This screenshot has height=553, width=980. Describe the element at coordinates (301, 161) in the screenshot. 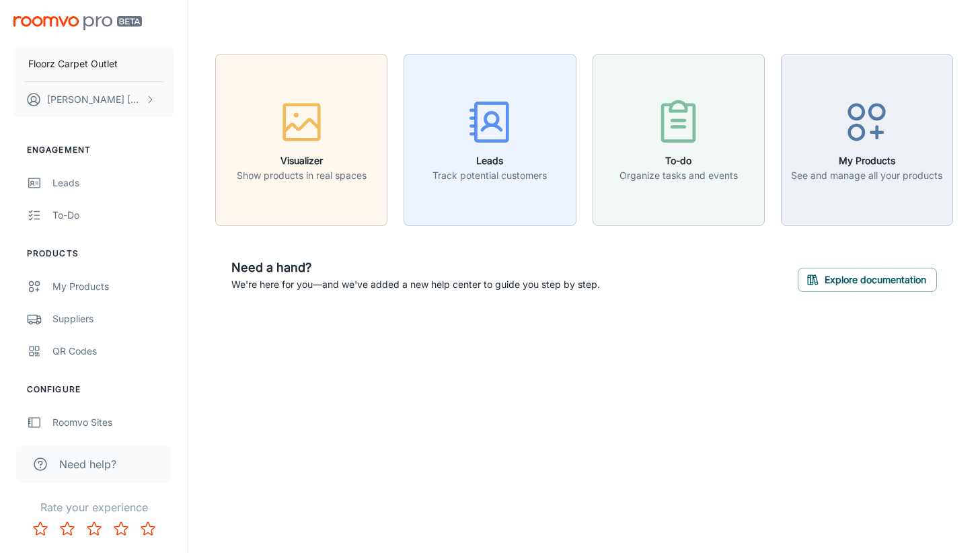

I see `h6: Visualizer` at that location.